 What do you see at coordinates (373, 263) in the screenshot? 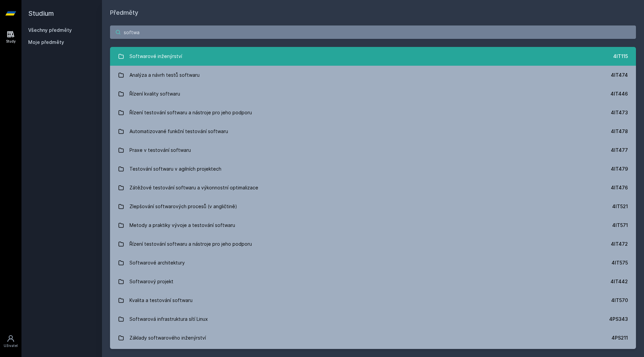
I see `a: Softwarové architektury 4IT575` at bounding box center [373, 263].